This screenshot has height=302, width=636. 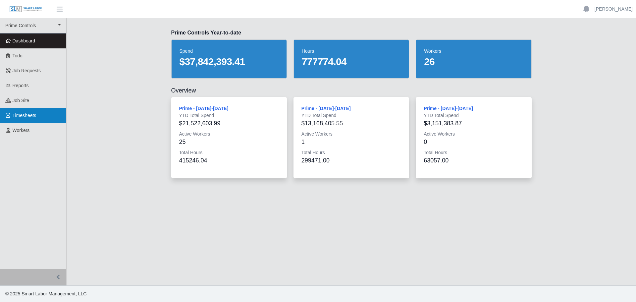 What do you see at coordinates (351, 90) in the screenshot?
I see `h2: Overview` at bounding box center [351, 90].